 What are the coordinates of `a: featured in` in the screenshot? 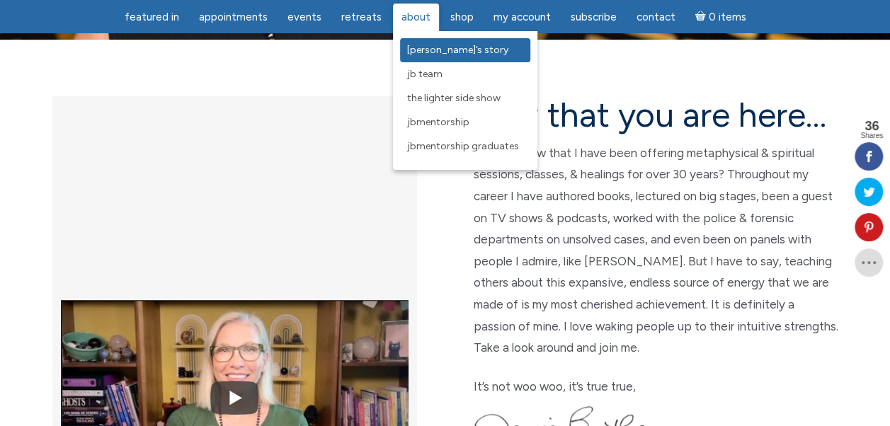 It's located at (151, 17).